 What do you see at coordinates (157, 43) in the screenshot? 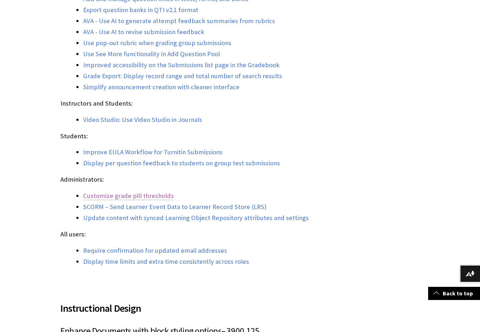
I see `a: Use pop-out rubric when grading group submissions` at bounding box center [157, 43].